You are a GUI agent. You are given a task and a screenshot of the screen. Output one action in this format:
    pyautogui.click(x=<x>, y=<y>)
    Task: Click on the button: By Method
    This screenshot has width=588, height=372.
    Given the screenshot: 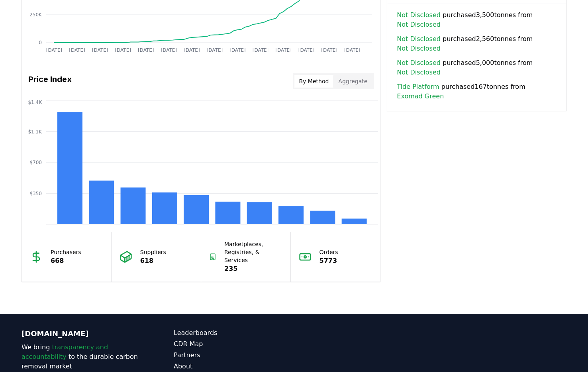 What is the action you would take?
    pyautogui.click(x=314, y=82)
    